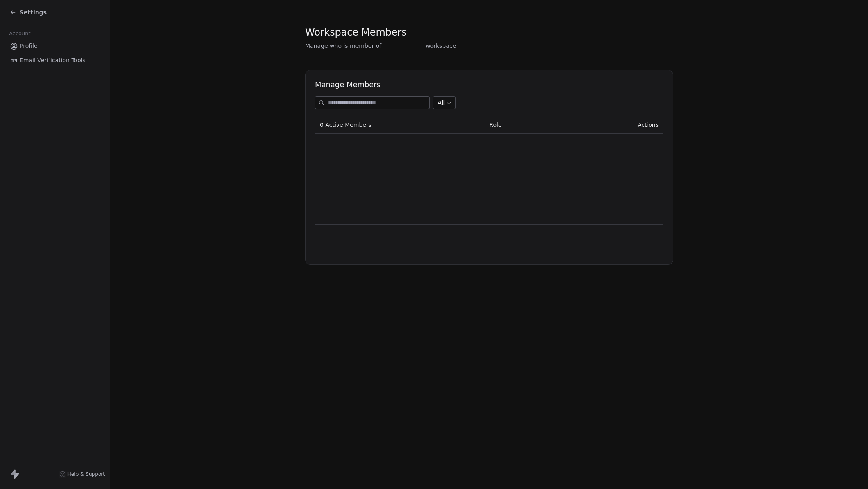 This screenshot has width=868, height=489. What do you see at coordinates (20, 34) in the screenshot?
I see `span: Account` at bounding box center [20, 34].